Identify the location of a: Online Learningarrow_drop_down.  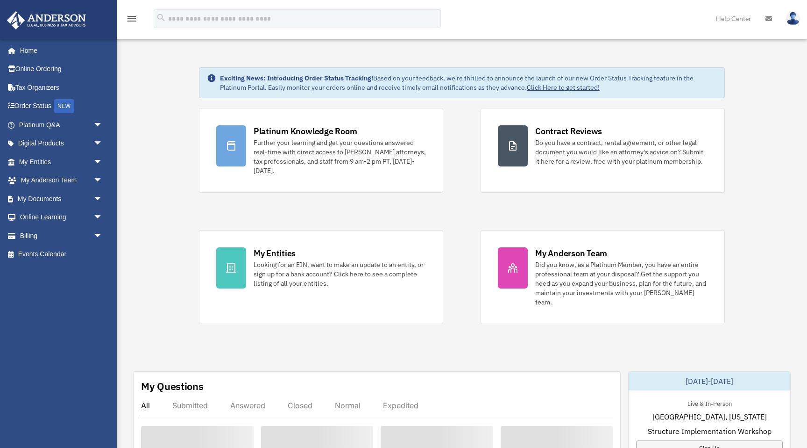
(62, 217).